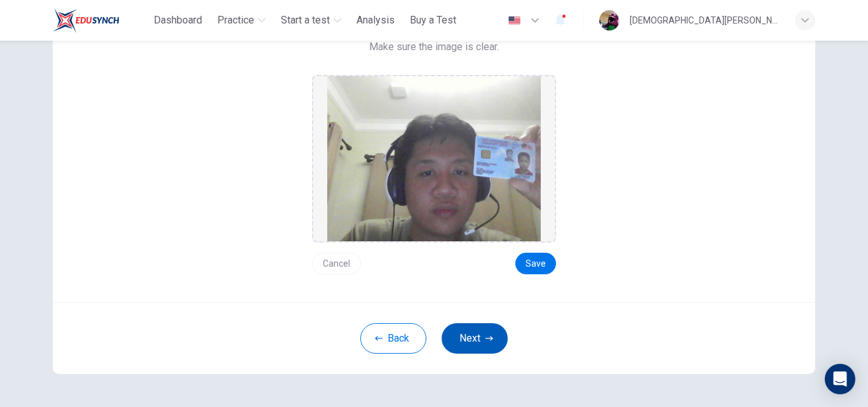 The height and width of the screenshot is (407, 868). What do you see at coordinates (433, 20) in the screenshot?
I see `a: Buy a Test` at bounding box center [433, 20].